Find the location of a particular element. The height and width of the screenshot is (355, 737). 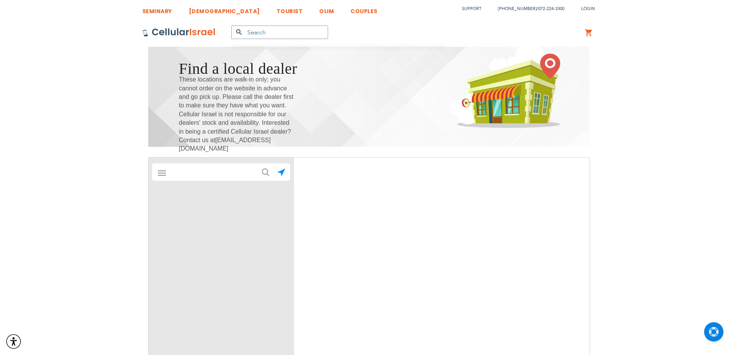

a: Support is located at coordinates (471, 9).